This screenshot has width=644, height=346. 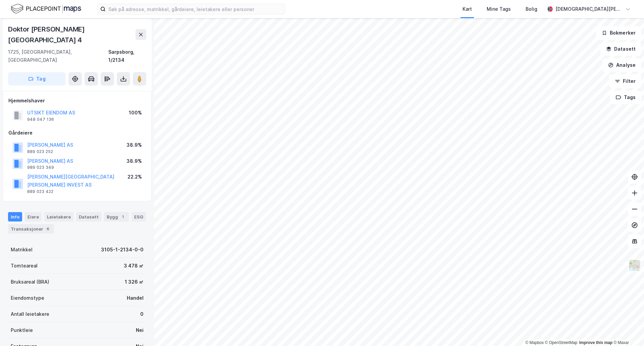 What do you see at coordinates (534, 343) in the screenshot?
I see `a: Mapbox` at bounding box center [534, 343].